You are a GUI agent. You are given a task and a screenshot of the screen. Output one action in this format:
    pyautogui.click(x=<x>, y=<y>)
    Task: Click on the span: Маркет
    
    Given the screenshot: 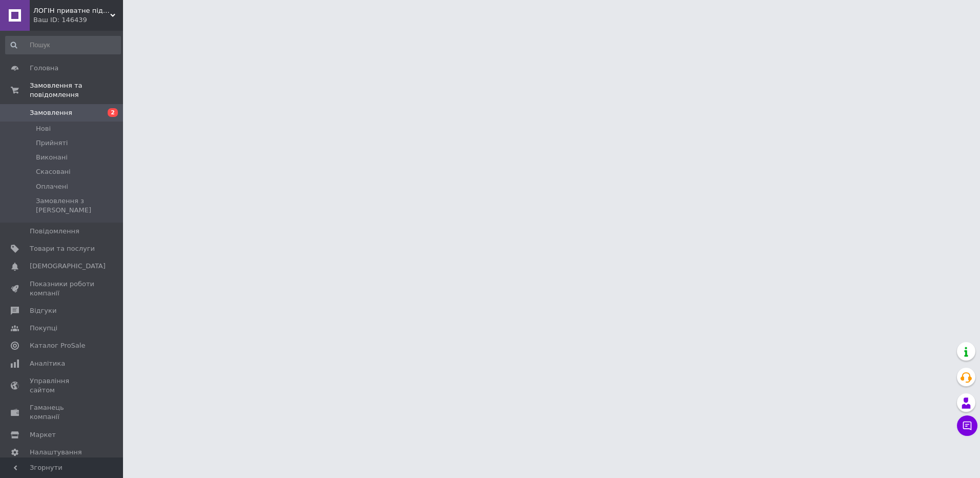 What is the action you would take?
    pyautogui.click(x=42, y=435)
    